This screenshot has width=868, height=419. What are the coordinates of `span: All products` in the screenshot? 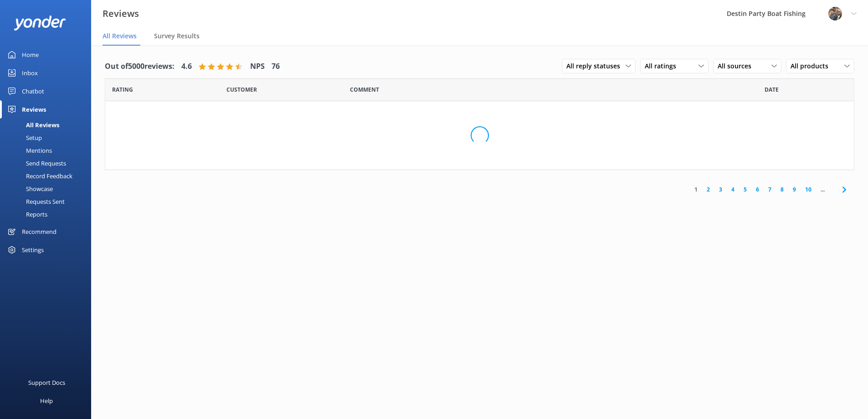 It's located at (812, 66).